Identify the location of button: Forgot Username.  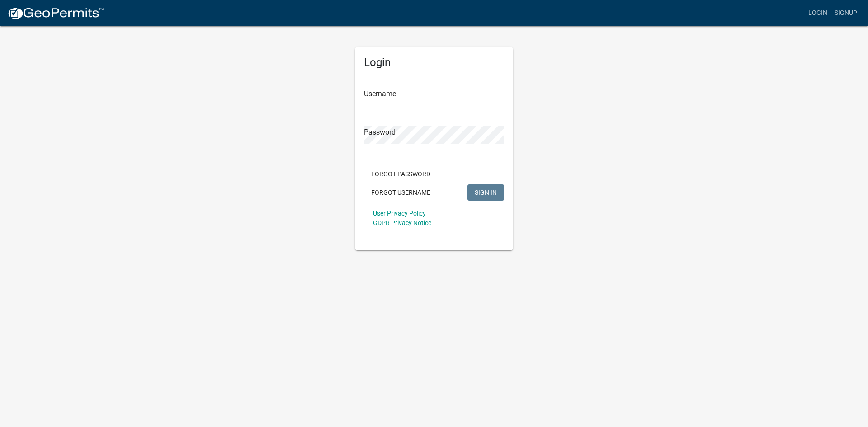
(401, 192).